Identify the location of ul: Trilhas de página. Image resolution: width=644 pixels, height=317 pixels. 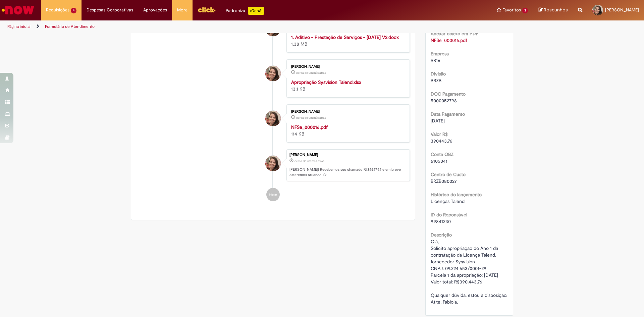
(215, 26).